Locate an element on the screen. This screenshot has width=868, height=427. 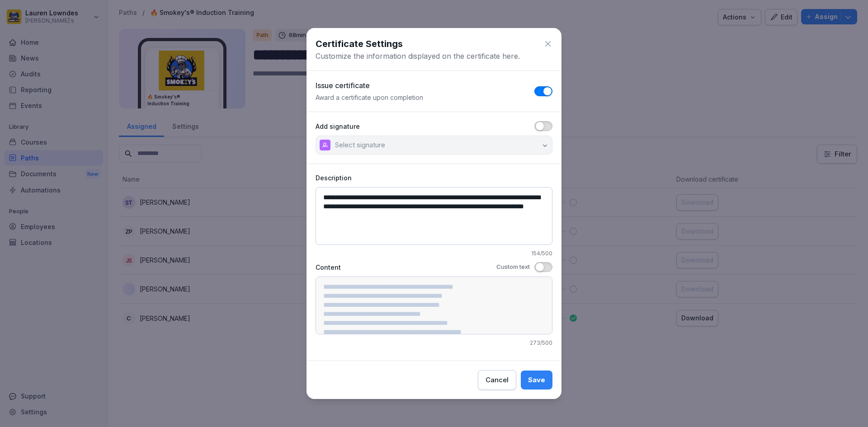
button: Save is located at coordinates (537, 380).